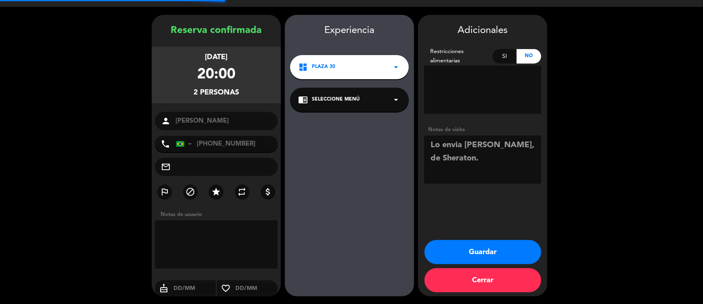 The image size is (703, 304). What do you see at coordinates (166, 121) in the screenshot?
I see `i: person` at bounding box center [166, 121].